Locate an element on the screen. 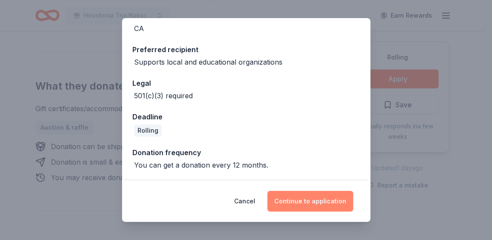 This screenshot has width=492, height=240. div: Supports local and educational organizations is located at coordinates (208, 62).